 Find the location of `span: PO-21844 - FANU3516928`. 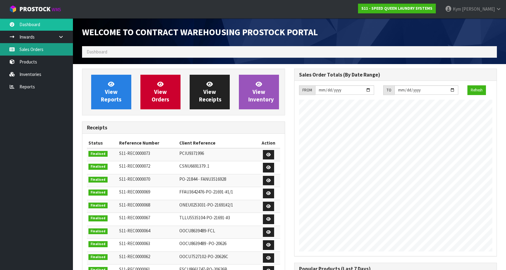

span: PO-21844 - FANU3516928 is located at coordinates (203, 179).